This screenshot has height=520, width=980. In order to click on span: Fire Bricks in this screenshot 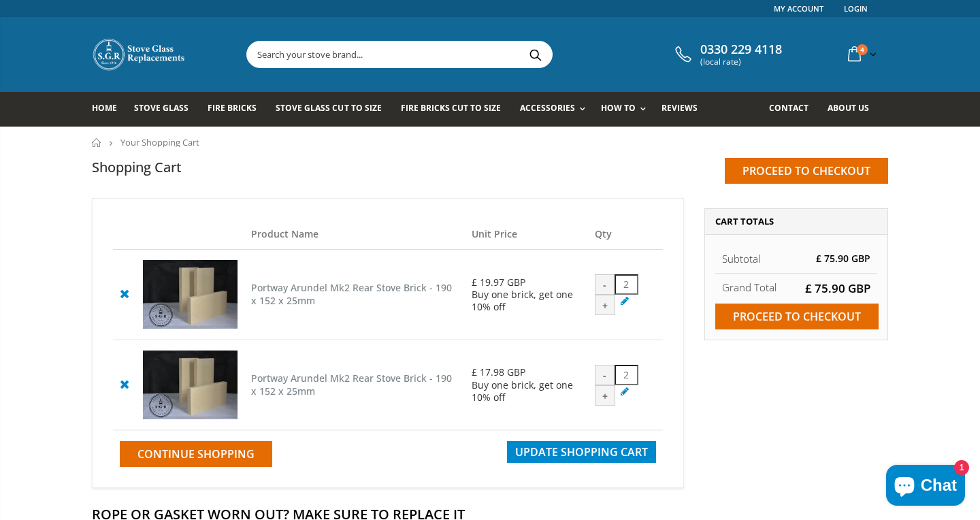, I will do `click(232, 107)`.